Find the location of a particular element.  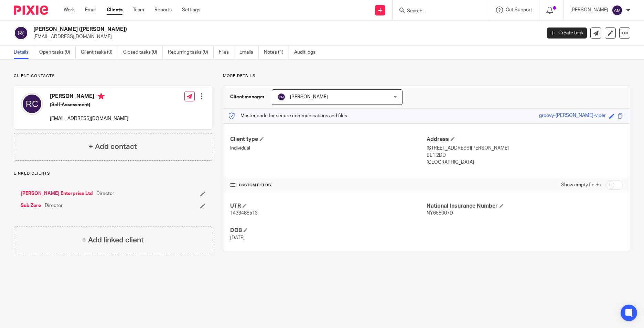

p: More details is located at coordinates (427, 76).